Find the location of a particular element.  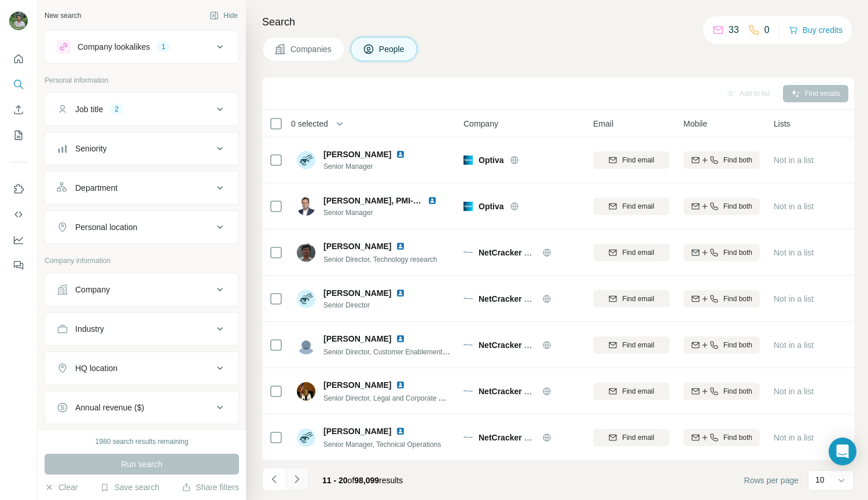

button: Navigate to next page is located at coordinates (297, 479).